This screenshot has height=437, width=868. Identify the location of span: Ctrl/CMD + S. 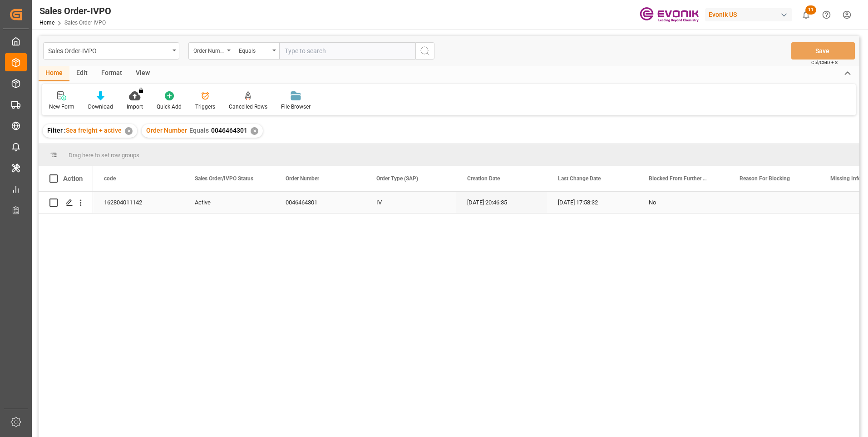
(824, 63).